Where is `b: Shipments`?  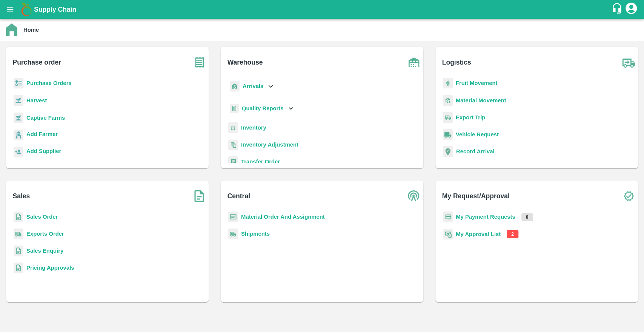 b: Shipments is located at coordinates (256, 234).